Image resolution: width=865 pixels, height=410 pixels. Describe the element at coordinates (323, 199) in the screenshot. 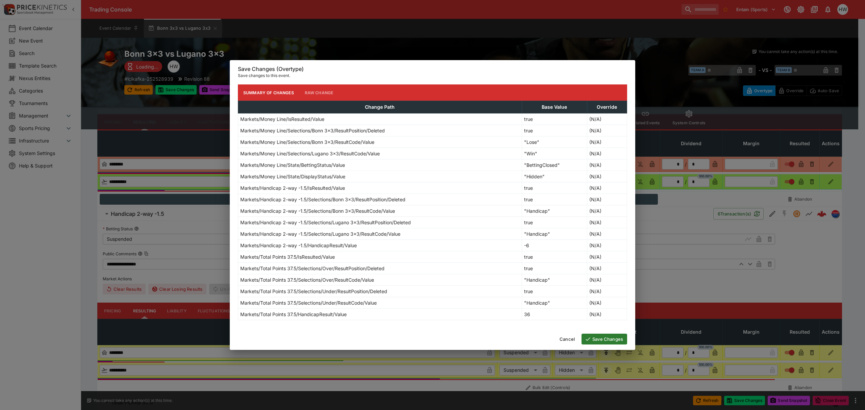

I see `p: Markets/Handicap 2-way -1.5/Selections/Bonn 3x3/ResultPosition/Deleted` at that location.